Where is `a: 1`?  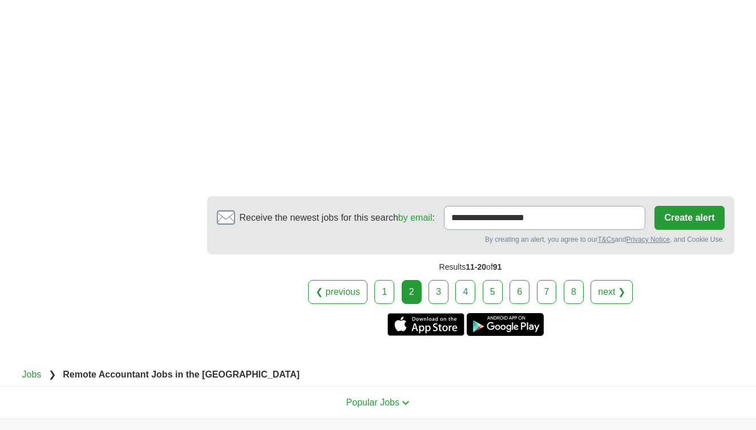
a: 1 is located at coordinates (384, 292).